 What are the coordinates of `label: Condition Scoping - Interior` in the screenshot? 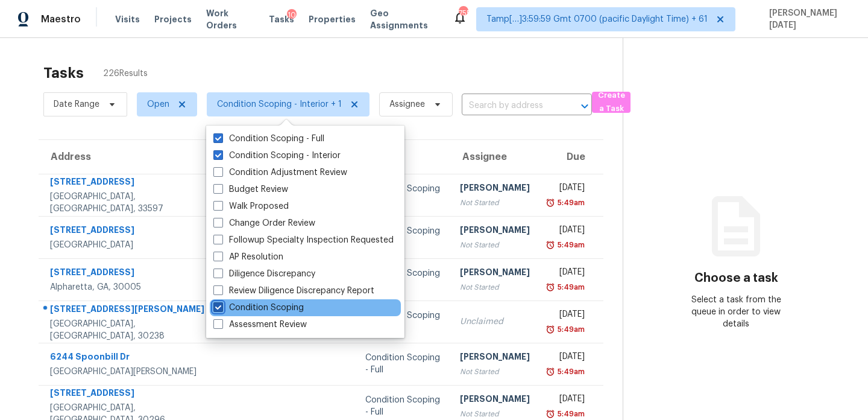 It's located at (277, 155).